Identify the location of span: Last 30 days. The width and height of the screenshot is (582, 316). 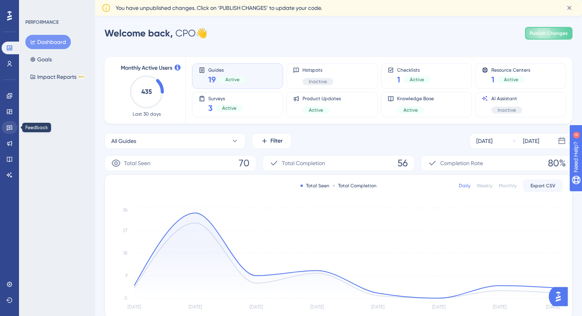
(147, 114).